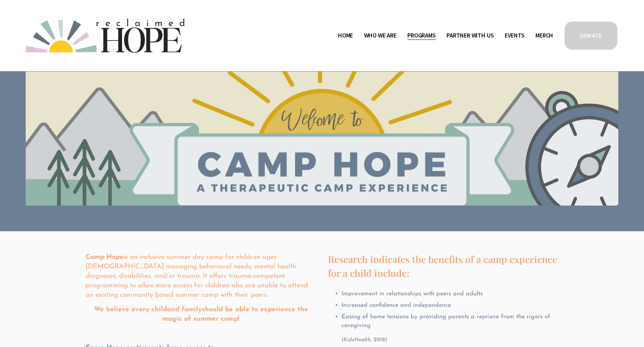 The width and height of the screenshot is (644, 347). Describe the element at coordinates (184, 310) in the screenshot. I see `em: and family` at that location.